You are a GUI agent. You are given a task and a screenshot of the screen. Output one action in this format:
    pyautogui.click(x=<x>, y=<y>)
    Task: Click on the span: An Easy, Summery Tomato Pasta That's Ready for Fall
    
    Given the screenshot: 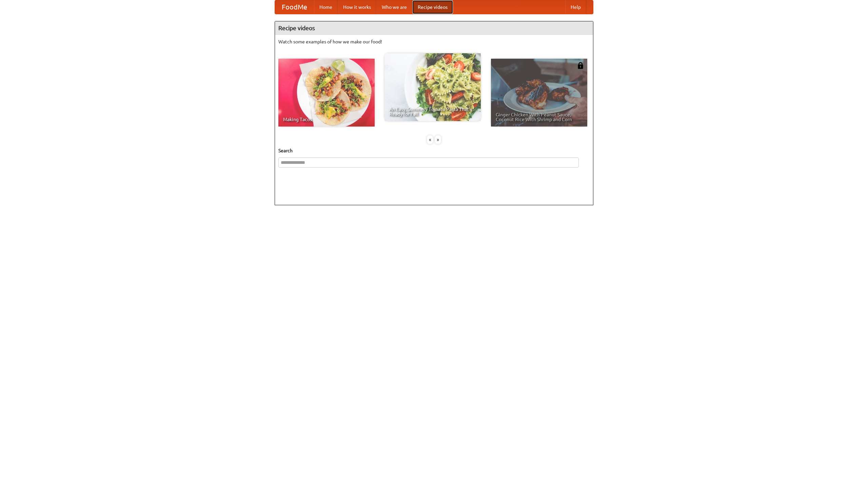 What is the action you would take?
    pyautogui.click(x=433, y=112)
    